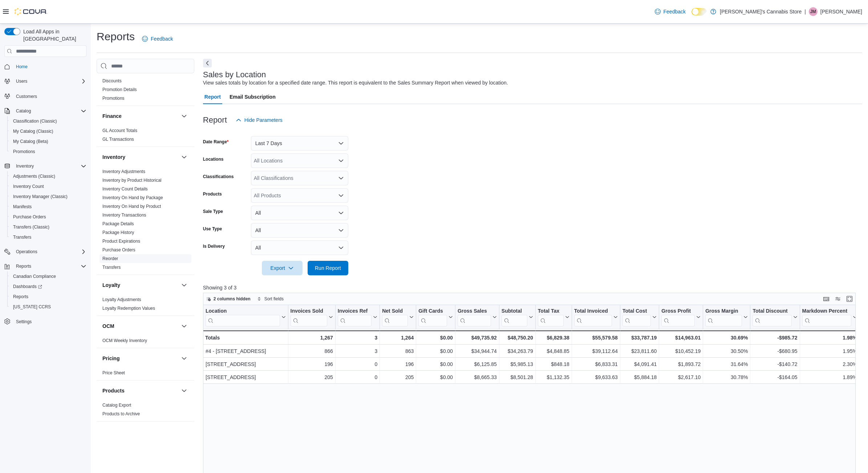 The image size is (868, 473). Describe the element at coordinates (28, 287) in the screenshot. I see `a: Dashboards` at that location.